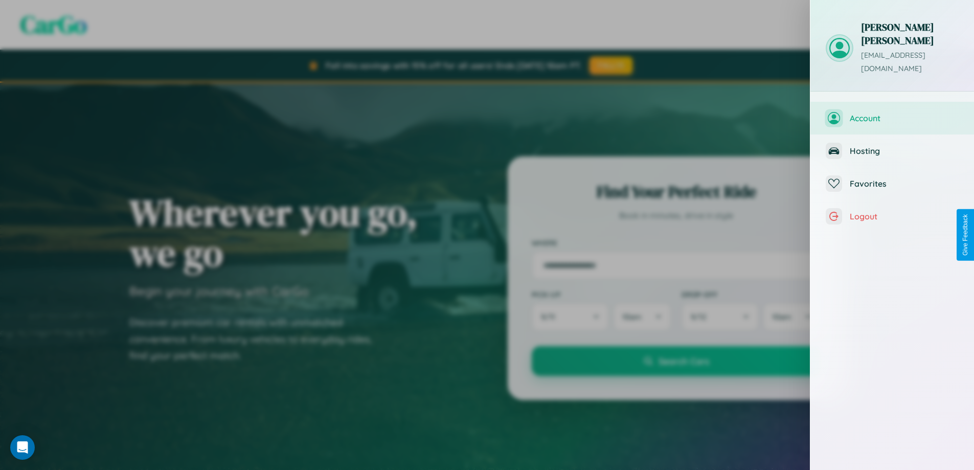 Image resolution: width=974 pixels, height=470 pixels. What do you see at coordinates (965, 235) in the screenshot?
I see `div: Give Feedback` at bounding box center [965, 235].